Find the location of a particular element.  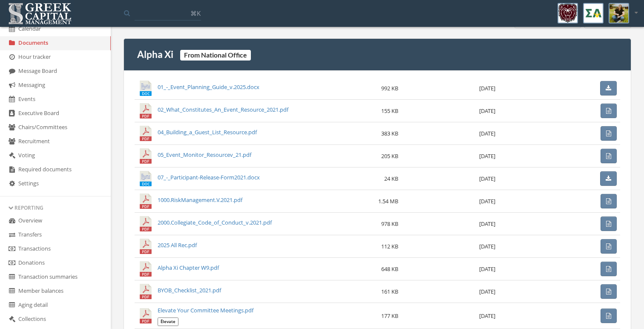

a: 01_-_Event_Planning_Guide_v.2025.docx is located at coordinates (208, 87).